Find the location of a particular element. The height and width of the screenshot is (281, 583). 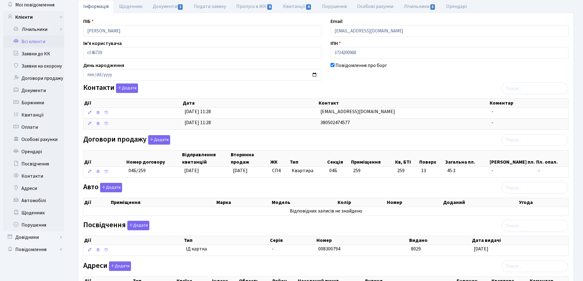

label: Контакти is located at coordinates (111, 88).